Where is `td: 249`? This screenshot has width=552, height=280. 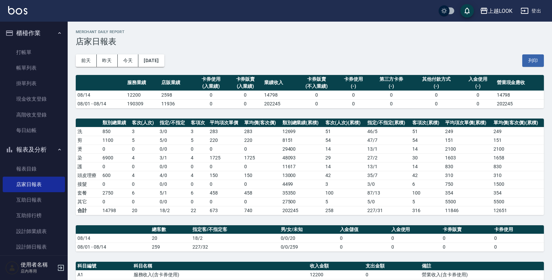
td: 249 is located at coordinates (518, 132).